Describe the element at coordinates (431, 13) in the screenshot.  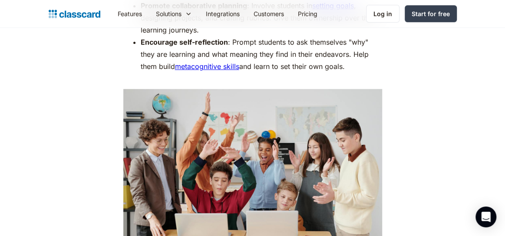
I see `a: Start for free` at that location.